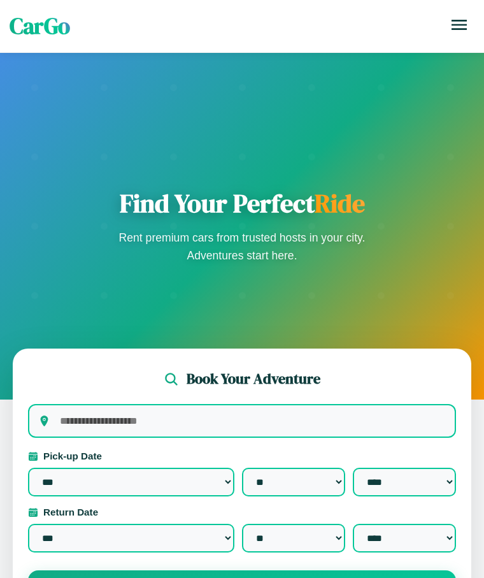  I want to click on span: Ride, so click(340, 203).